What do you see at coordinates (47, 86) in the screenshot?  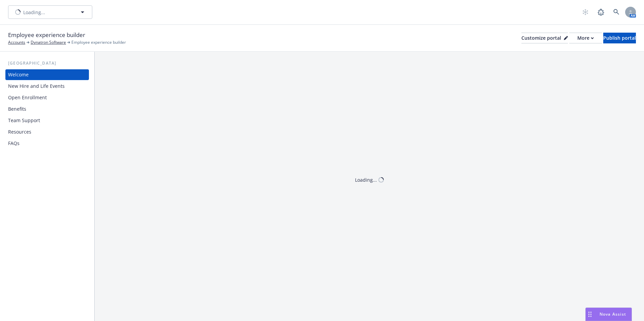 I see `a: New Hire and Life Events` at bounding box center [47, 86].